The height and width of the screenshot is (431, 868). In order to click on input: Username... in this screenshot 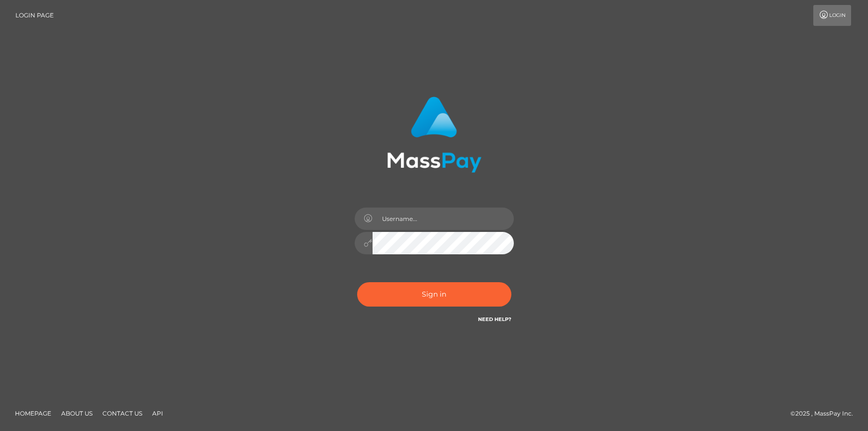, I will do `click(443, 219)`.